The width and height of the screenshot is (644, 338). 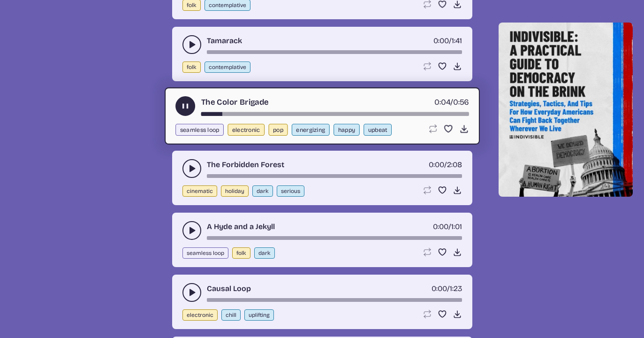 What do you see at coordinates (278, 129) in the screenshot?
I see `button: pop` at bounding box center [278, 129].